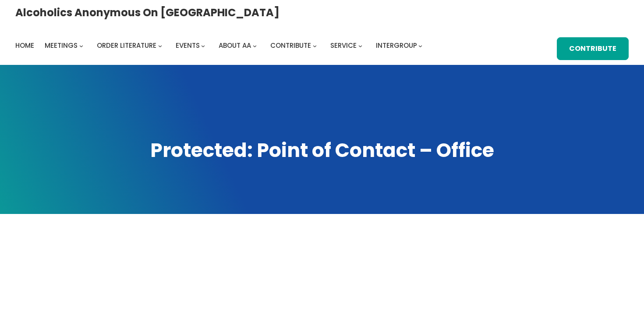 The height and width of the screenshot is (317, 644). Describe the element at coordinates (314, 45) in the screenshot. I see `button: Contribute submenu` at that location.